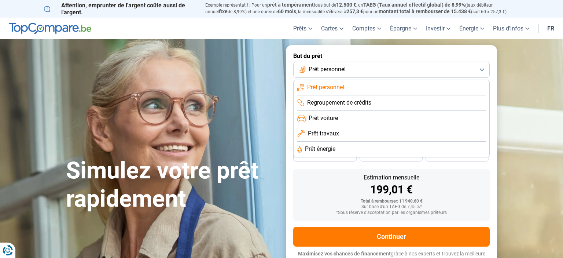 The height and width of the screenshot is (258, 563). What do you see at coordinates (325, 156) in the screenshot?
I see `span: 36 mois` at bounding box center [325, 156].